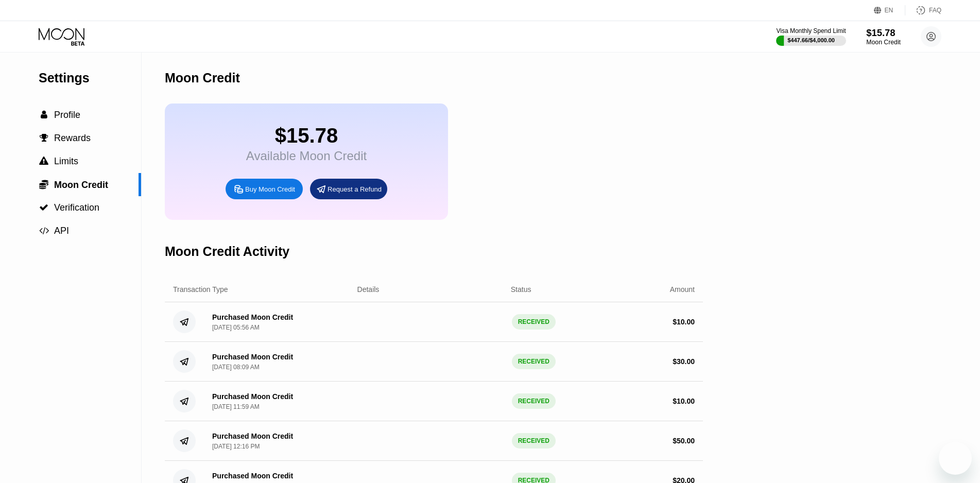  Describe the element at coordinates (368, 290) in the screenshot. I see `div: Details` at that location.